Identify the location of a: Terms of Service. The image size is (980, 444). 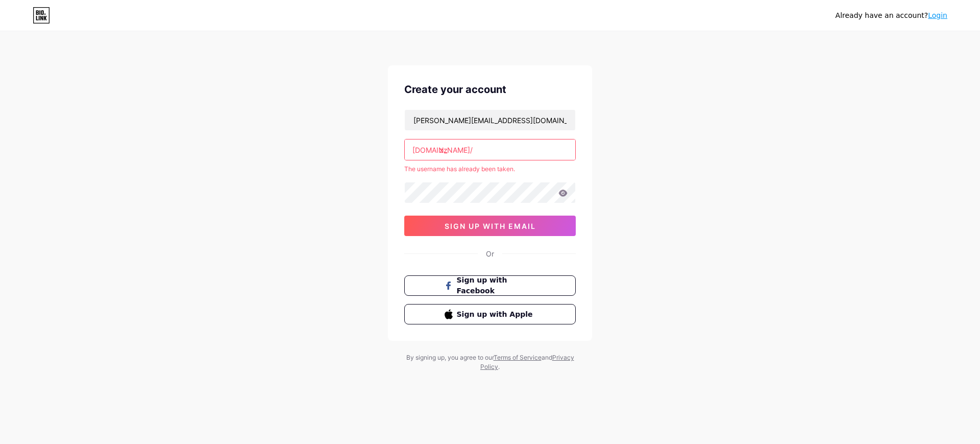
(518, 357).